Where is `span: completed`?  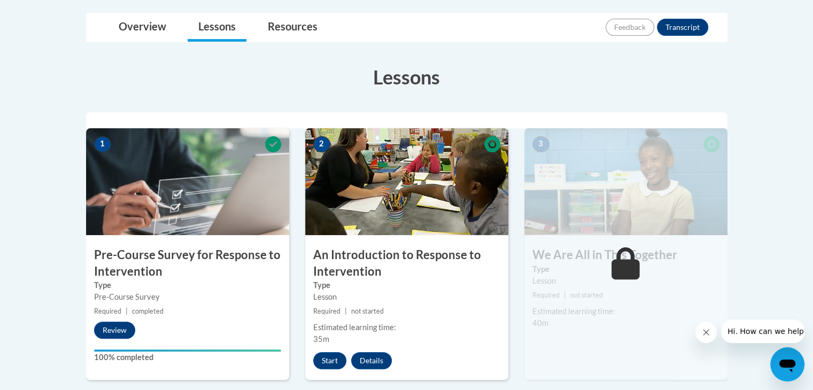 span: completed is located at coordinates (148, 311).